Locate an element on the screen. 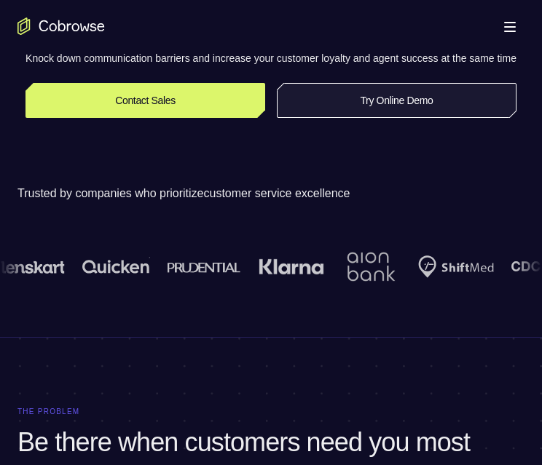 This screenshot has height=465, width=542. h2: Be there when customers need you most is located at coordinates (271, 443).